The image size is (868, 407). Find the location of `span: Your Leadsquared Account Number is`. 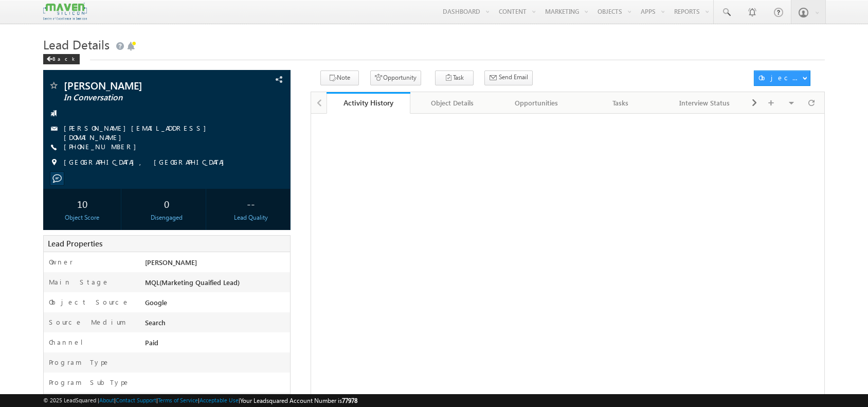

span: Your Leadsquared Account Number is is located at coordinates (299, 400).